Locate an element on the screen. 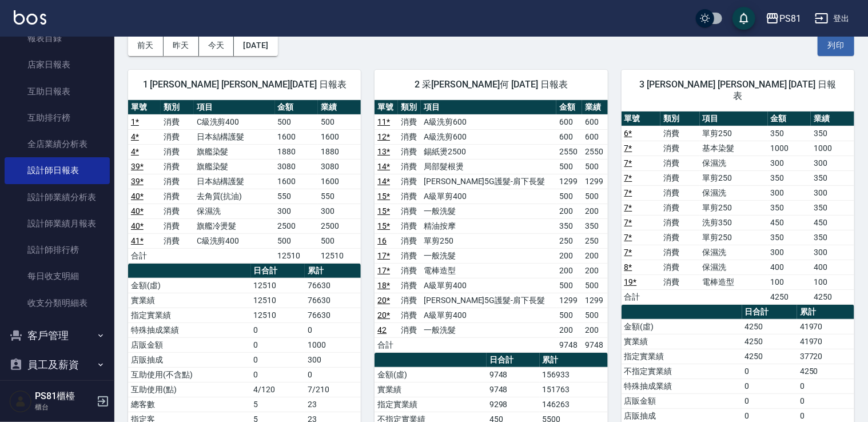 The height and width of the screenshot is (422, 868). td: 1600 is located at coordinates (339, 182).